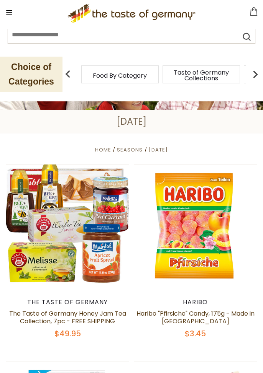 The width and height of the screenshot is (263, 373). Describe the element at coordinates (129, 150) in the screenshot. I see `a: Seasons` at that location.